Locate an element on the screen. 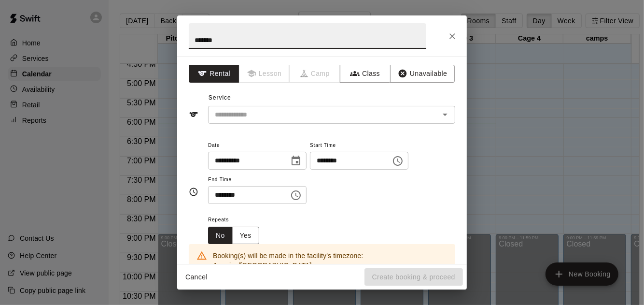 The width and height of the screenshot is (644, 305). button: Cancel is located at coordinates (196, 277).